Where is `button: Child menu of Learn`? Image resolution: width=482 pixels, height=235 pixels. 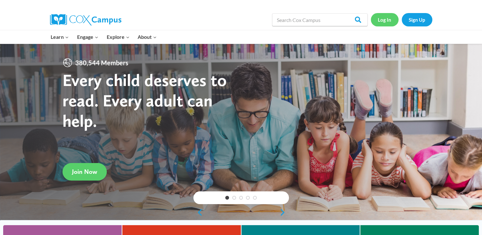 button: Child menu of Learn is located at coordinates (60, 37).